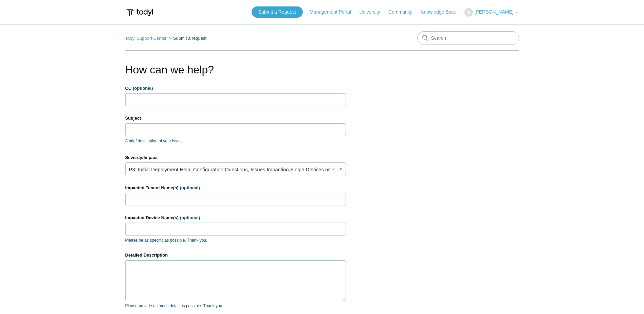 The width and height of the screenshot is (644, 314). I want to click on a: Community, so click(403, 12).